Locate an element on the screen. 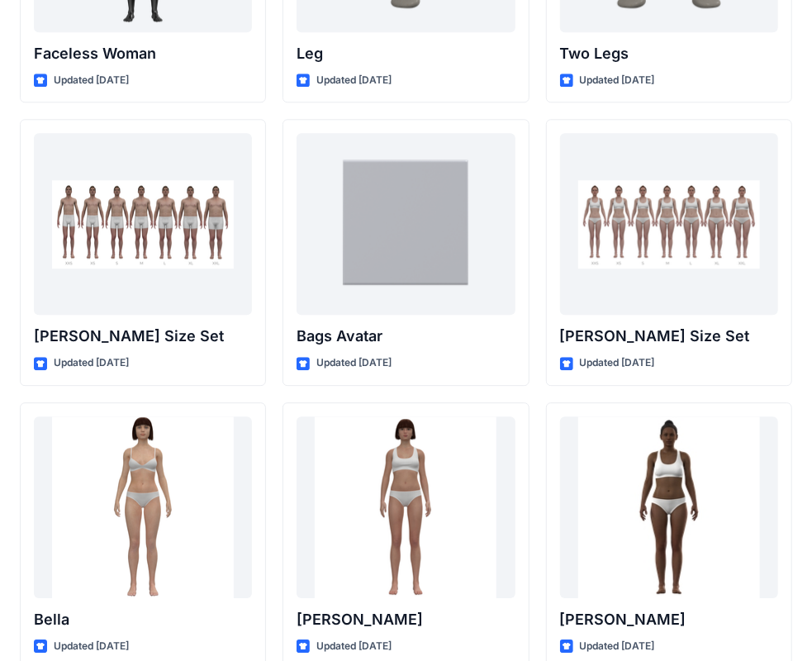 The image size is (812, 661). p: Two Legs is located at coordinates (669, 54).